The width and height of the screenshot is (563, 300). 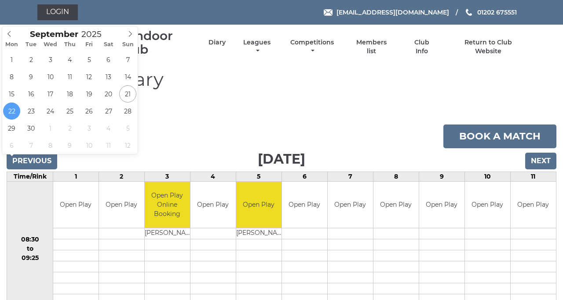 I want to click on span: Mon, so click(x=12, y=44).